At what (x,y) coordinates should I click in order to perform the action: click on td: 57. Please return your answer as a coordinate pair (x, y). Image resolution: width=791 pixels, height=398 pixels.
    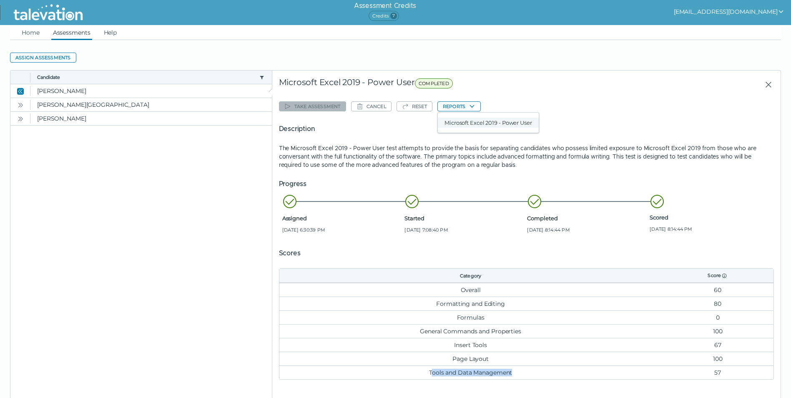
    Looking at the image, I should click on (718, 372).